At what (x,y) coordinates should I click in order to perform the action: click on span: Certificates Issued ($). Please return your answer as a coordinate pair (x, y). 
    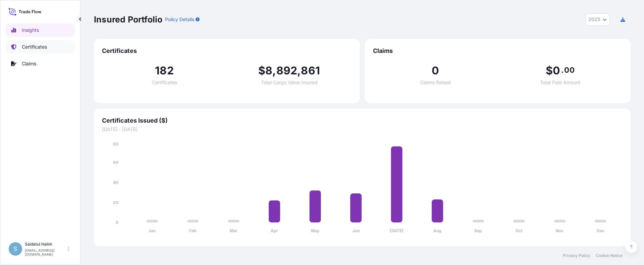
    Looking at the image, I should click on (362, 121).